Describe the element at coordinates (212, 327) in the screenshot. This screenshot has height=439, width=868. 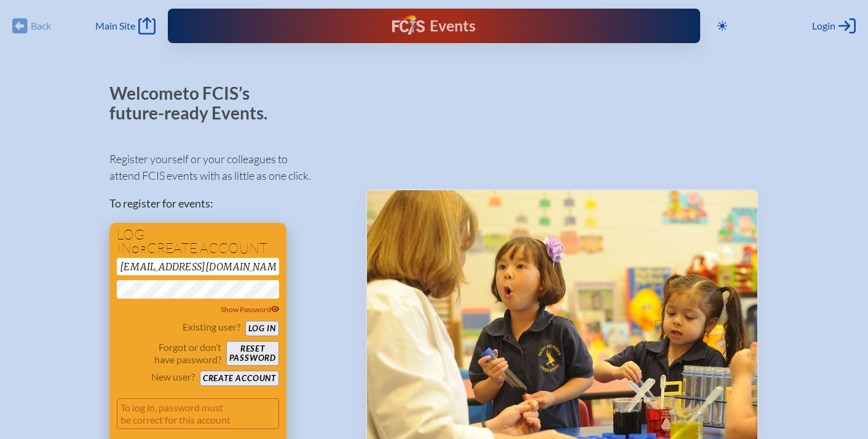
I see `p: Existing user?` at that location.